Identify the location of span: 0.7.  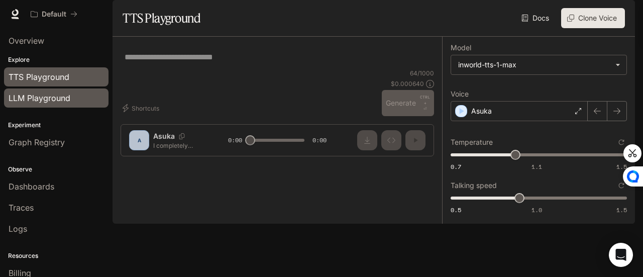
(455, 166).